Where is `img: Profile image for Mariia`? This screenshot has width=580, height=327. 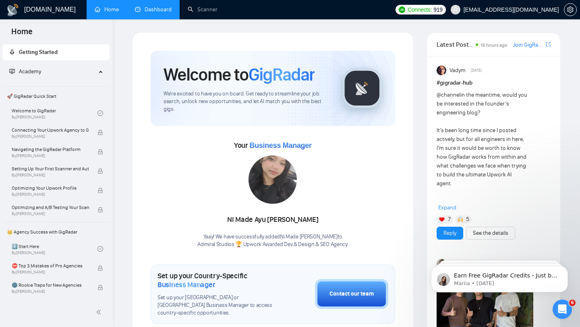
img: Profile image for Mariia is located at coordinates (25, 31).